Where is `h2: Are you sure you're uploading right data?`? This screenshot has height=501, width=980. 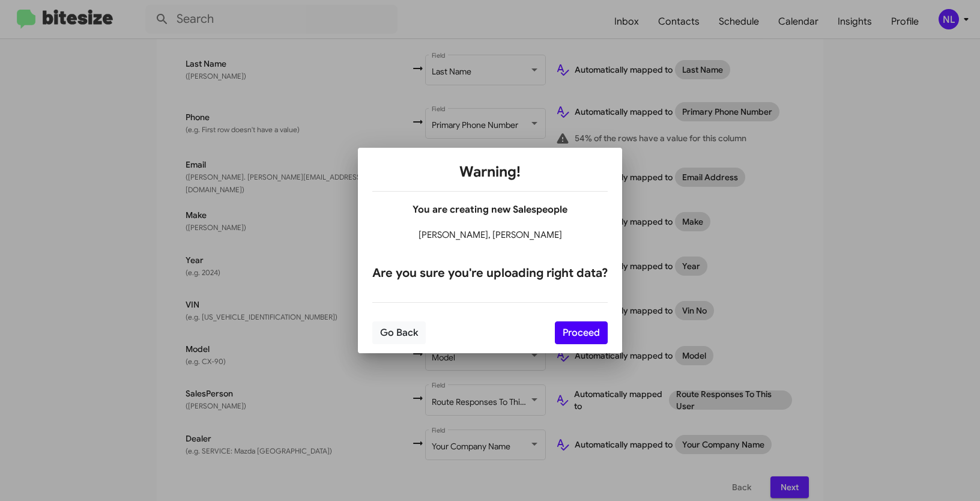 h2: Are you sure you're uploading right data? is located at coordinates (490, 273).